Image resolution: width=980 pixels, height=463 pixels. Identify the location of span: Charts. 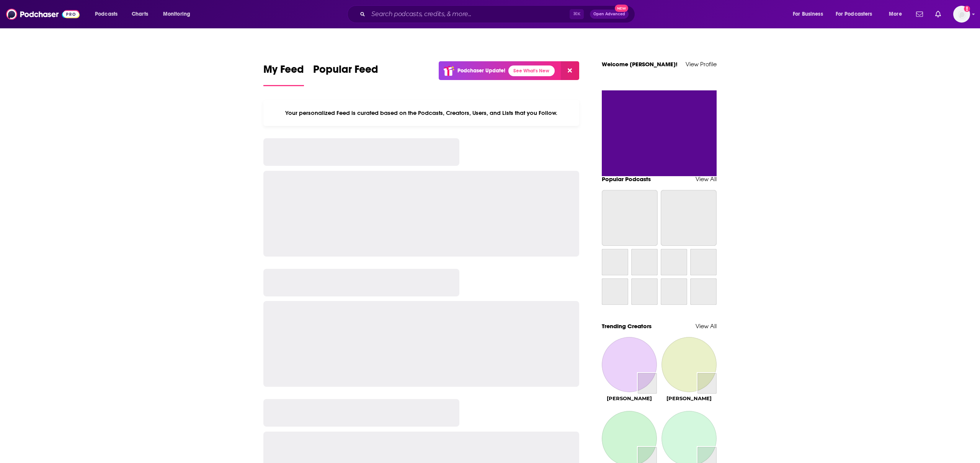
(140, 14).